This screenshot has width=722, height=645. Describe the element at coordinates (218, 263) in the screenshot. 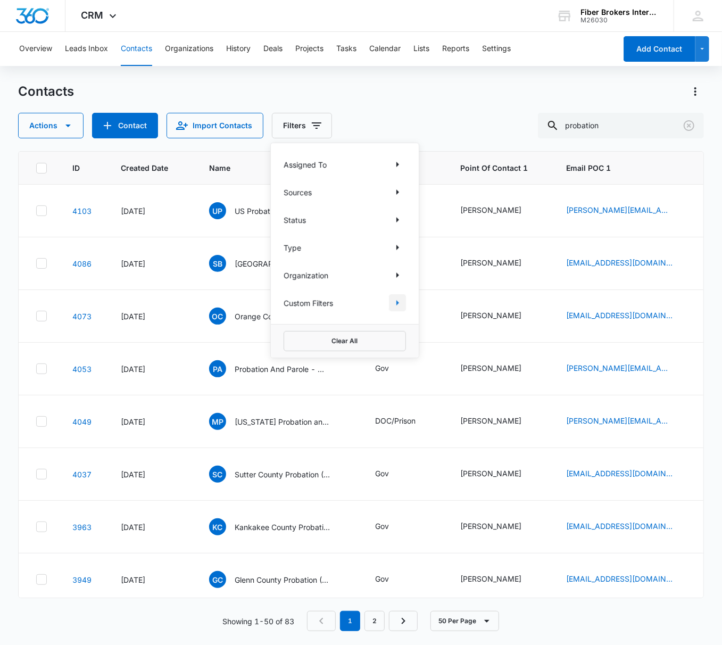

I see `span: SB` at that location.